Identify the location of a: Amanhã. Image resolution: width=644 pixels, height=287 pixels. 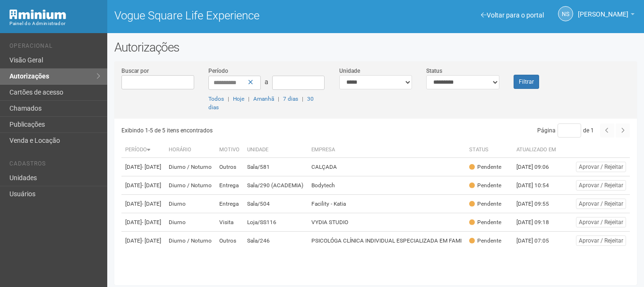
(263, 99).